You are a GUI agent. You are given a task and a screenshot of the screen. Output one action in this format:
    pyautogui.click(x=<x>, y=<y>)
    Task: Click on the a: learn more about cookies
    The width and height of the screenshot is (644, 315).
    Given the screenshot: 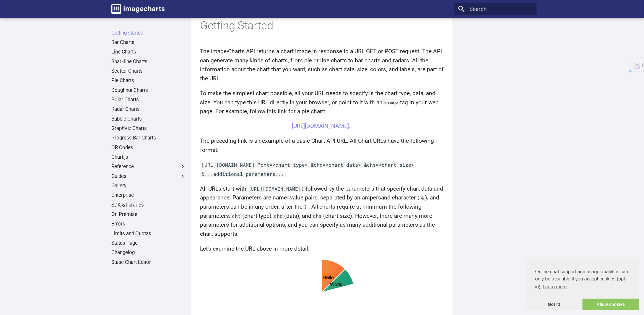 What is the action you would take?
    pyautogui.click(x=554, y=287)
    